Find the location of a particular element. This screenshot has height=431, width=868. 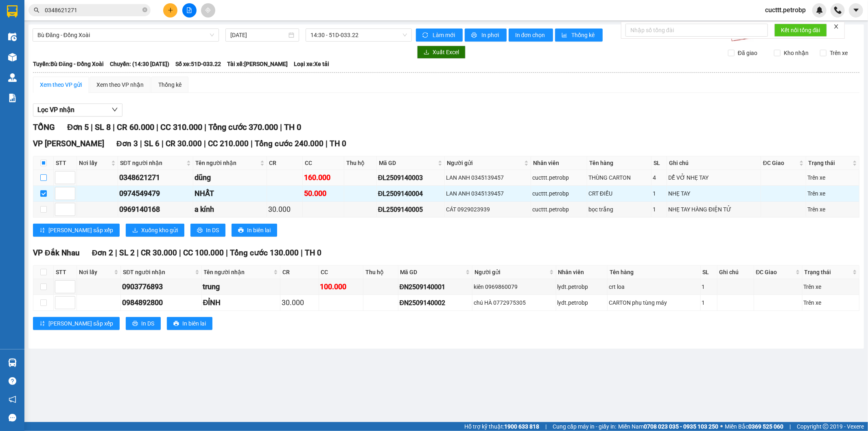

div: 0348621271 is located at coordinates (156, 177).